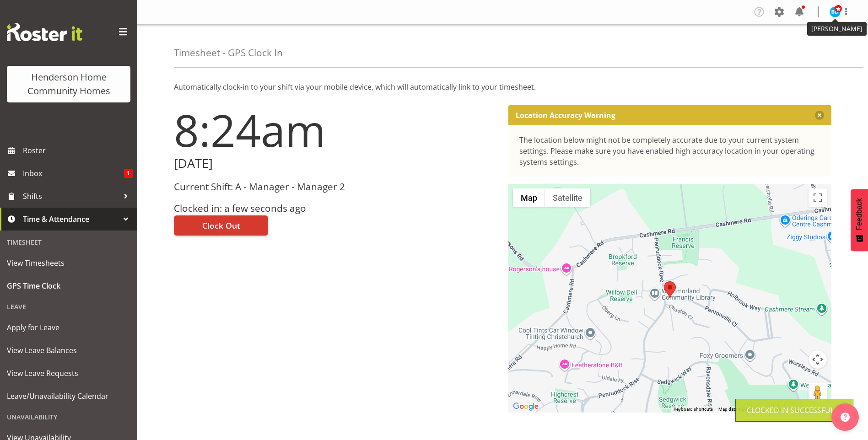 This screenshot has height=440, width=868. What do you see at coordinates (71, 219) in the screenshot?
I see `span: Time & Attendance` at bounding box center [71, 219].